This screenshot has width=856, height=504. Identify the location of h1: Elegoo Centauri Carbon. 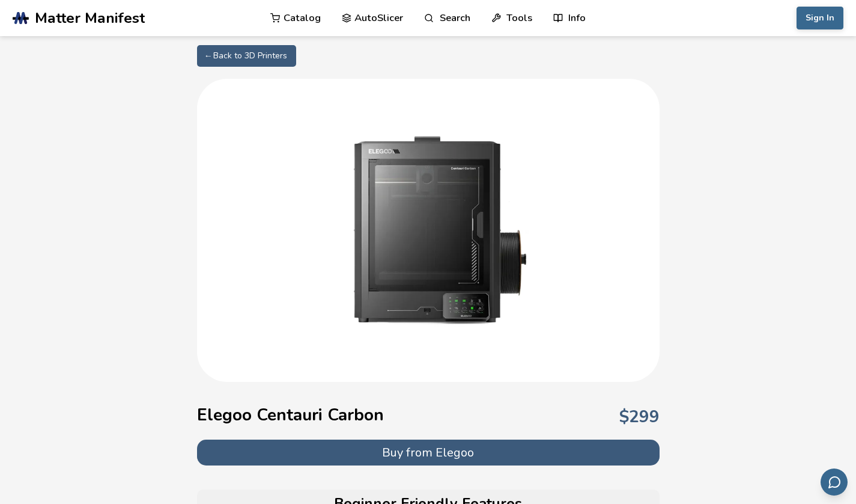
(290, 415).